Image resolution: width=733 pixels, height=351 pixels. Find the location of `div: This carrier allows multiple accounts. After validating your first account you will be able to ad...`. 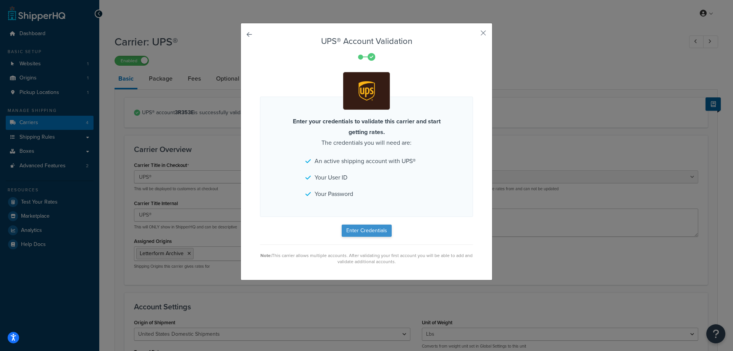

div: This carrier allows multiple accounts. After validating your first account you will be able to ad... is located at coordinates (366, 258).